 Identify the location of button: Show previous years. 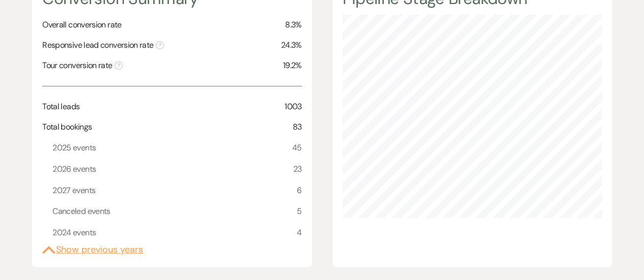
(93, 250).